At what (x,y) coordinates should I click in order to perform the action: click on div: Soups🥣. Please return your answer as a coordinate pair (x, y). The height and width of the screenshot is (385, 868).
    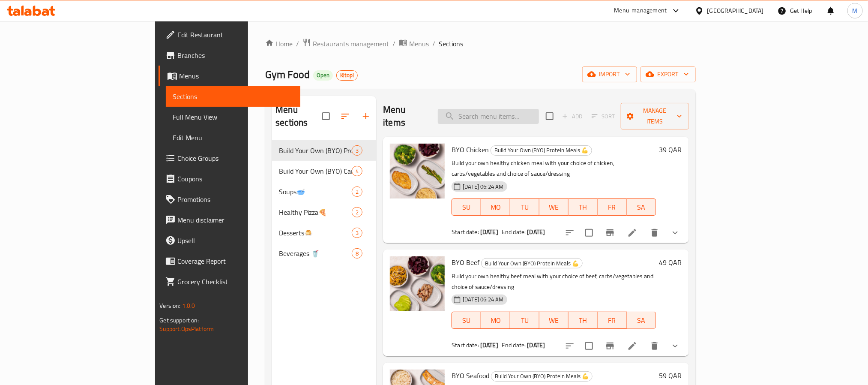
    Looking at the image, I should click on (315, 192).